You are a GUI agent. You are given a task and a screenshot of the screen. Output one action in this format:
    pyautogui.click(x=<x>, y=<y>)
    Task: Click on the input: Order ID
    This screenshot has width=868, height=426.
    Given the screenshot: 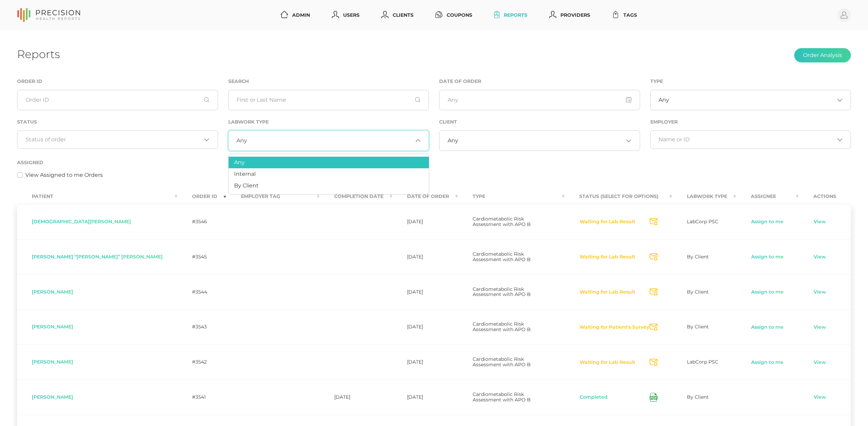 What is the action you would take?
    pyautogui.click(x=117, y=100)
    